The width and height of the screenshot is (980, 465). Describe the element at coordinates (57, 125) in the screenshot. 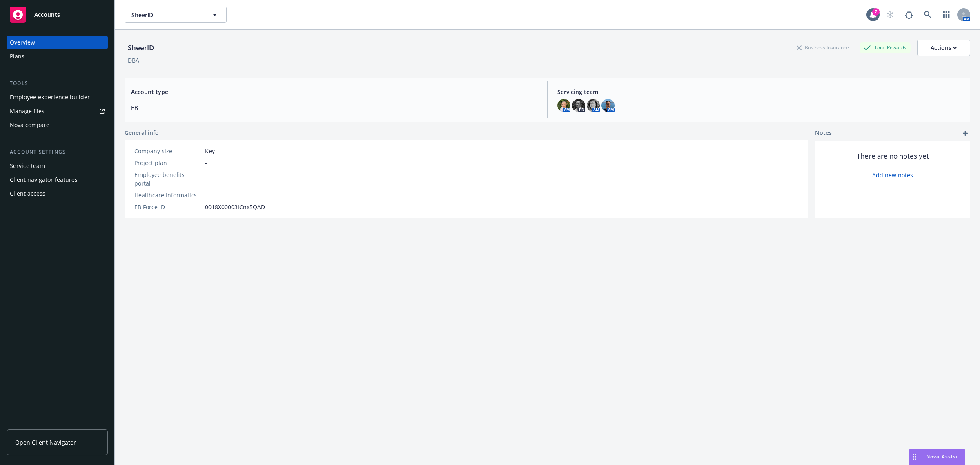

I see `a: Nova compare` at that location.